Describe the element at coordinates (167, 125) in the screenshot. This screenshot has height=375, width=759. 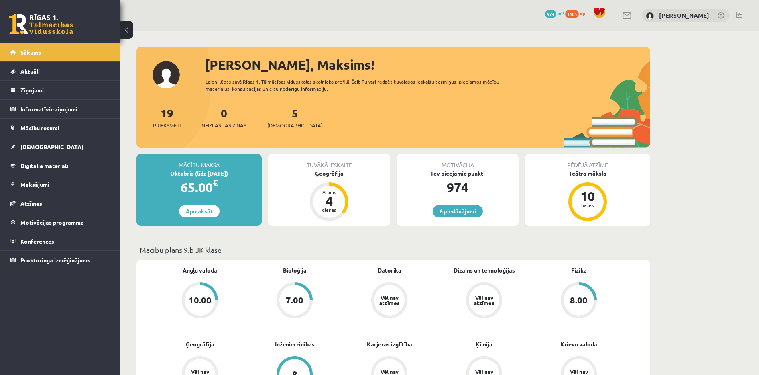
I see `span: Priekšmeti` at that location.